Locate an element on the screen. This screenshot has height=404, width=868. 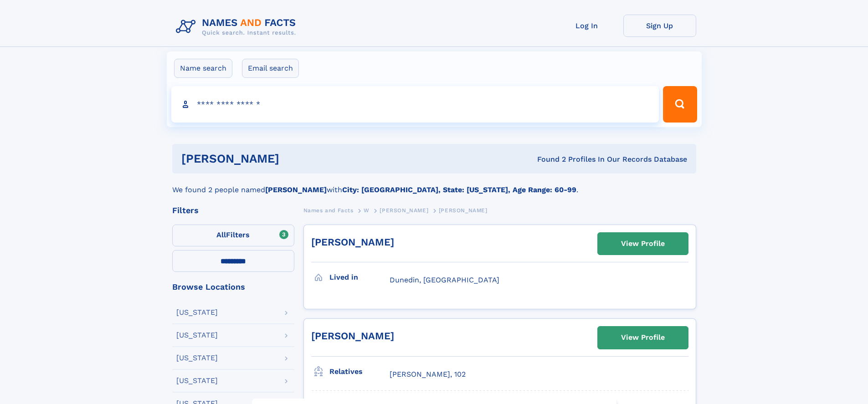
div: Browse Locations is located at coordinates (233, 287).